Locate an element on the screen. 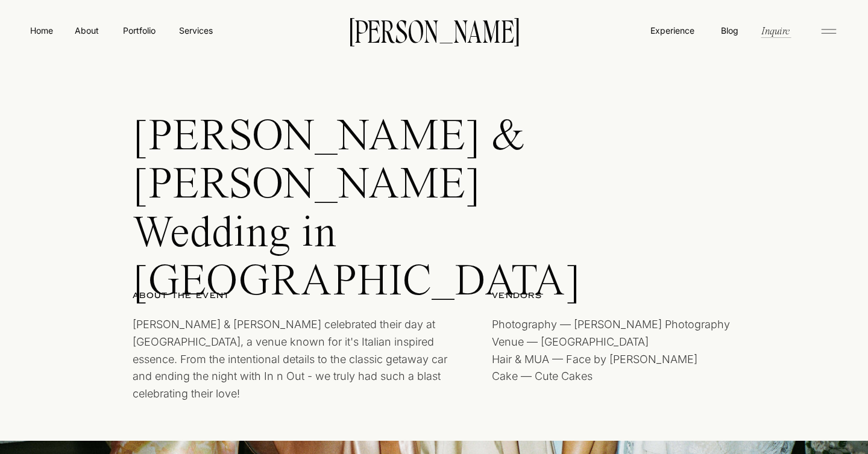 This screenshot has width=868, height=454. a: Blog is located at coordinates (729, 30).